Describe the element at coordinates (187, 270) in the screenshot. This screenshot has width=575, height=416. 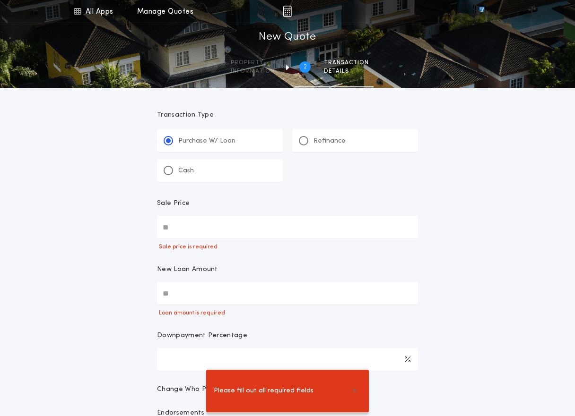
I see `p: New Loan Amount` at that location.